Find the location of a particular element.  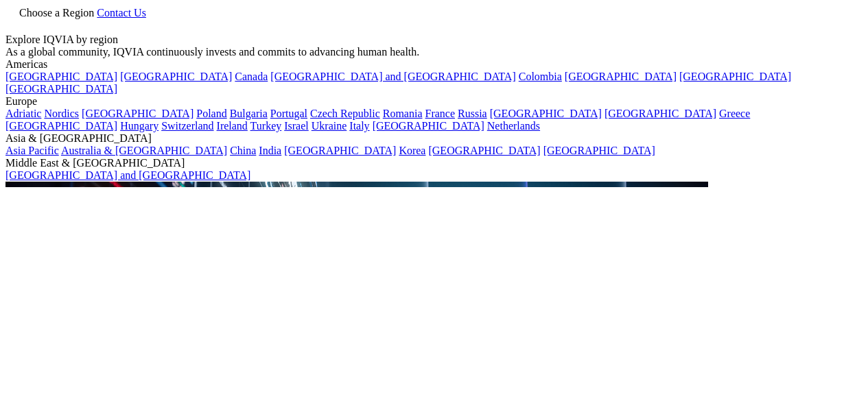

a: Czech Republic is located at coordinates (345, 113).